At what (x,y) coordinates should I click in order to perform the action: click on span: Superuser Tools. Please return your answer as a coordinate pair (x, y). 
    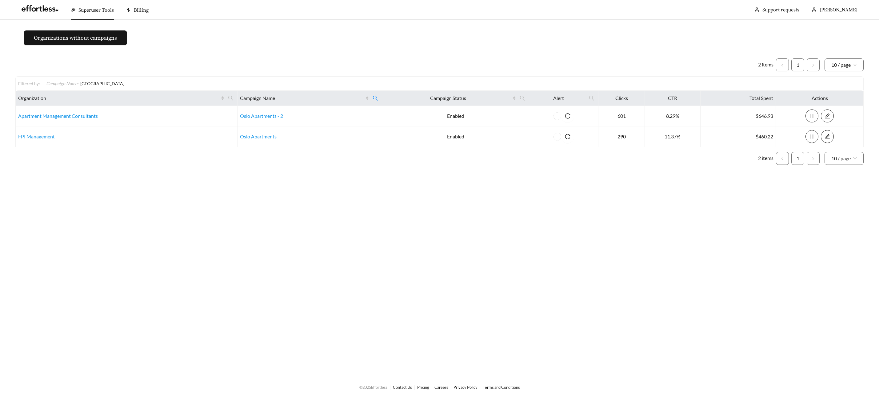
    Looking at the image, I should click on (96, 10).